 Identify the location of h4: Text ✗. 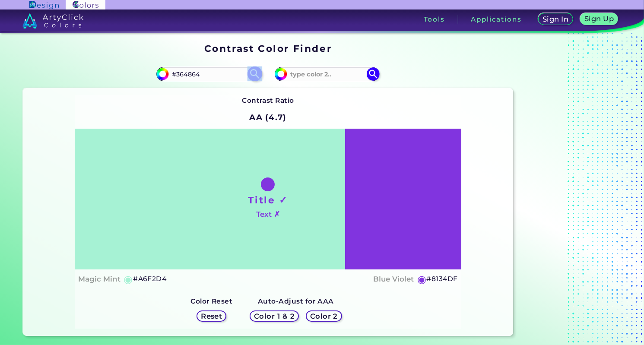
(268, 214).